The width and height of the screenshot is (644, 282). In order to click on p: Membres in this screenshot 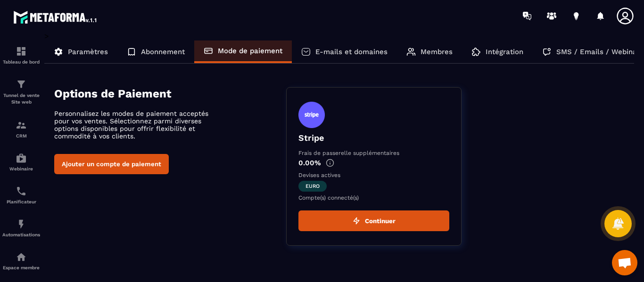, I will do `click(437, 52)`.